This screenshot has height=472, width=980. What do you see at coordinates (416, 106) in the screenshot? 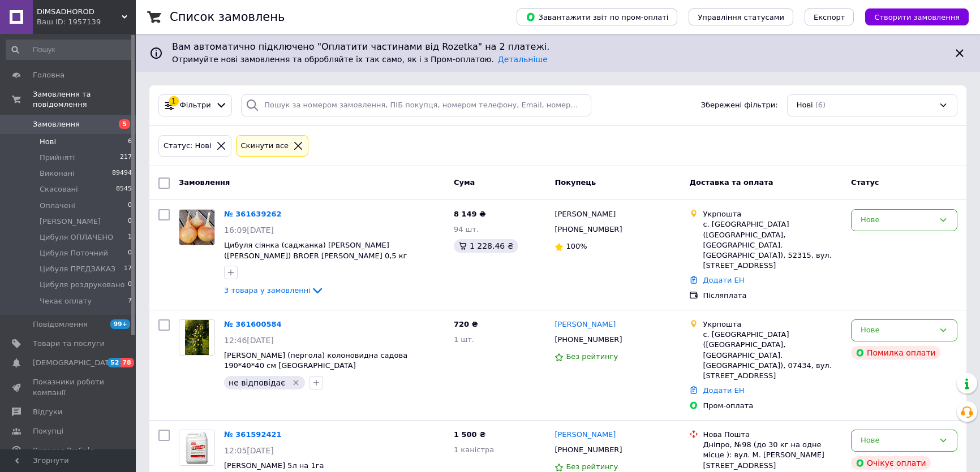
I see `input: Пошук за номером замовлення, ПІБ покупця, номером телефону, Email, номером накладної` at bounding box center [416, 106].